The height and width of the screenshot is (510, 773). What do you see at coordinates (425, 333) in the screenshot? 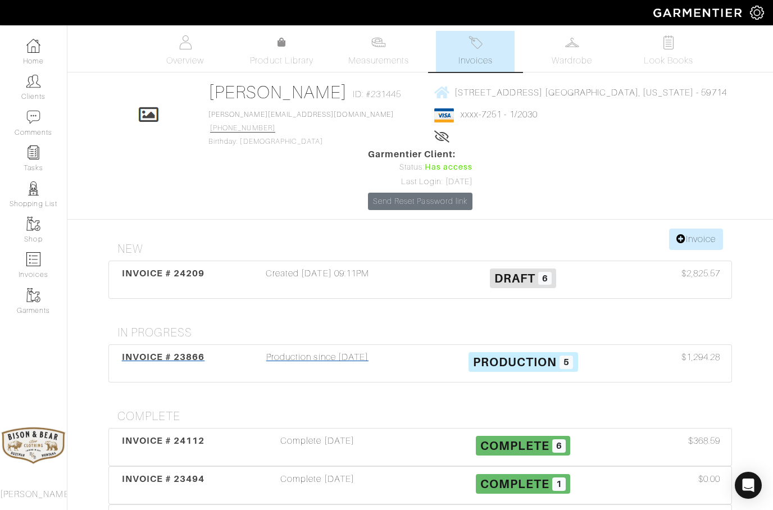
I see `h4: In Progress` at bounding box center [425, 333].